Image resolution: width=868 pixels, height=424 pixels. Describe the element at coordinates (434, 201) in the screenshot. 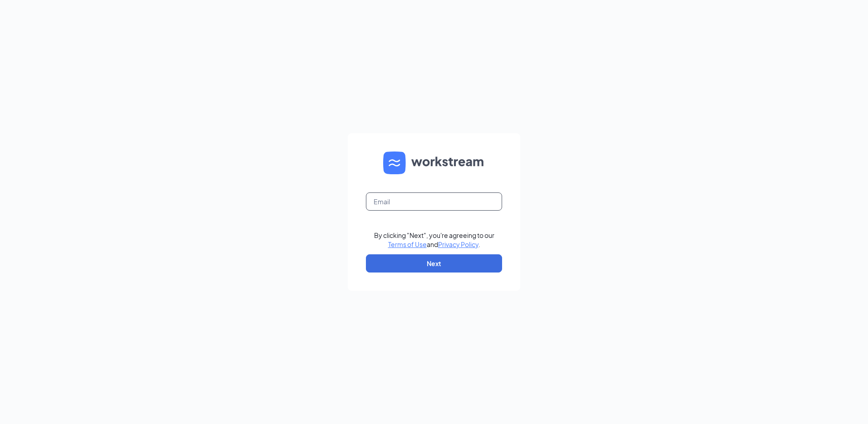

I see `input: Email` at that location.